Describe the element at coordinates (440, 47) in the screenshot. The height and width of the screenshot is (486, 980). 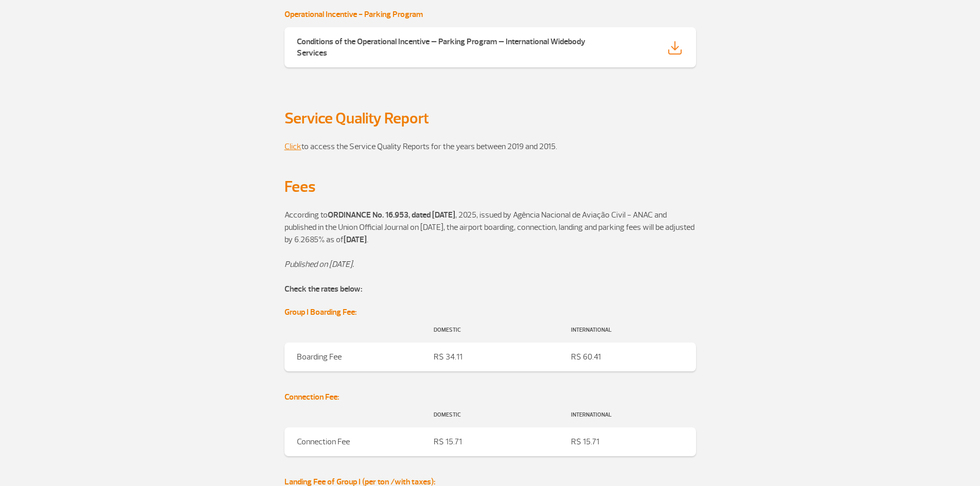
I see `font: Conditions of the Operational Incentive – Parking Program – International Widebody Services` at that location.